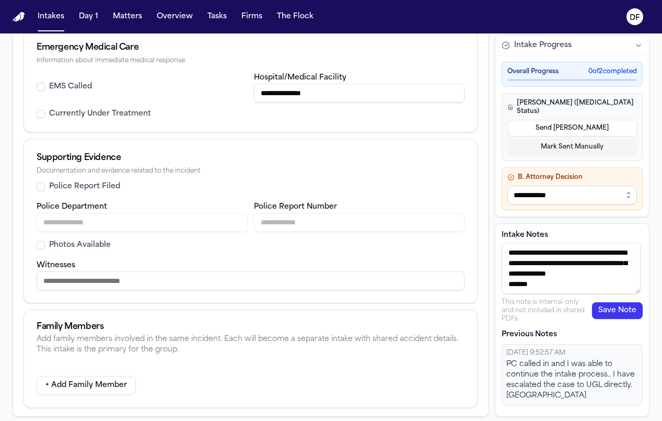 The width and height of the screenshot is (662, 421). What do you see at coordinates (295, 17) in the screenshot?
I see `a: The Flock` at bounding box center [295, 17].